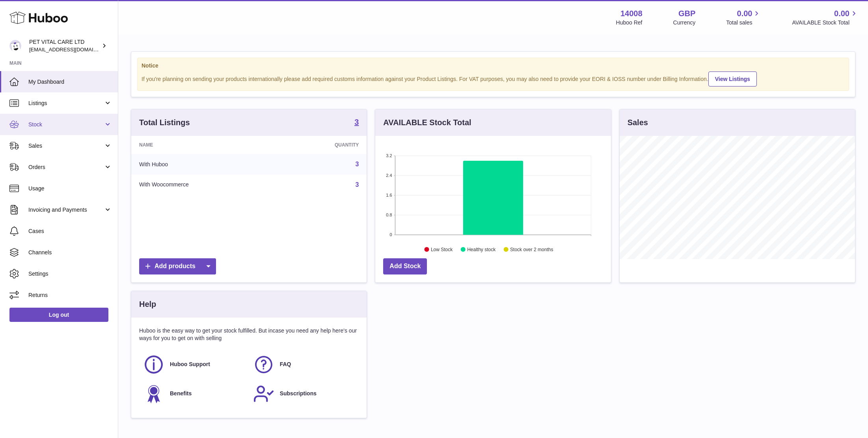 The width and height of the screenshot is (868, 438). I want to click on h3: AVAILABLE Stock Total, so click(427, 123).